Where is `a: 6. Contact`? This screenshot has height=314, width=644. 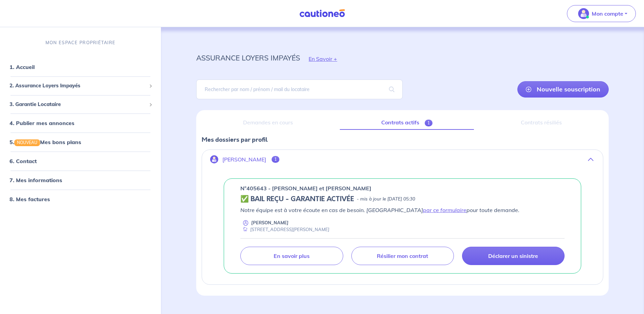 a: 6. Contact is located at coordinates (23, 161).